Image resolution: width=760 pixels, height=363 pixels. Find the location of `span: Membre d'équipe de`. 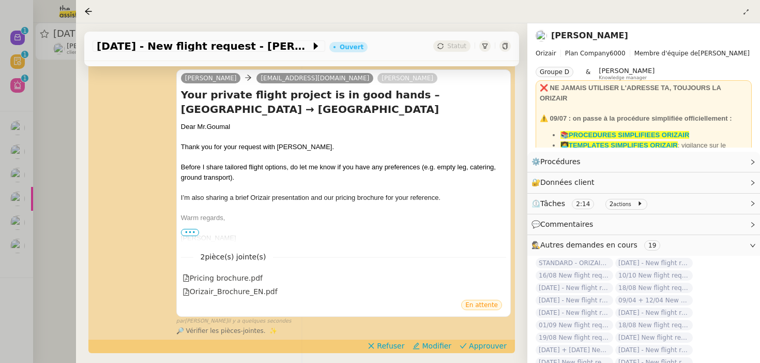

span: Membre d'équipe de is located at coordinates (667, 53).